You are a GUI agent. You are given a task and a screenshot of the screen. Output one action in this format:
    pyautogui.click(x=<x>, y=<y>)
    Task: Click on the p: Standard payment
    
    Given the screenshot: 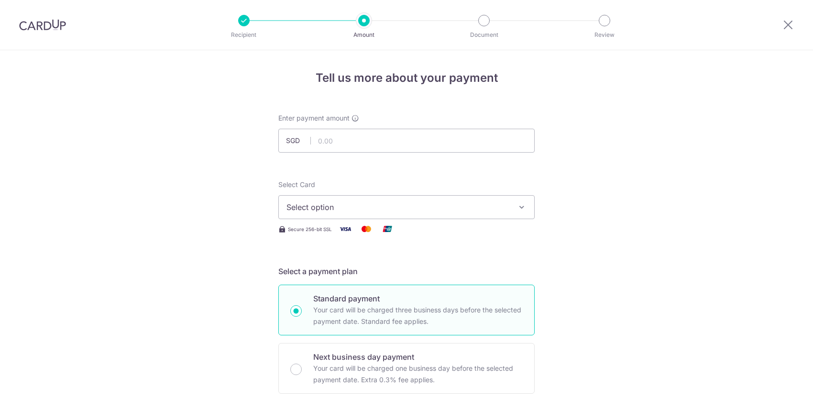 What is the action you would take?
    pyautogui.click(x=418, y=298)
    